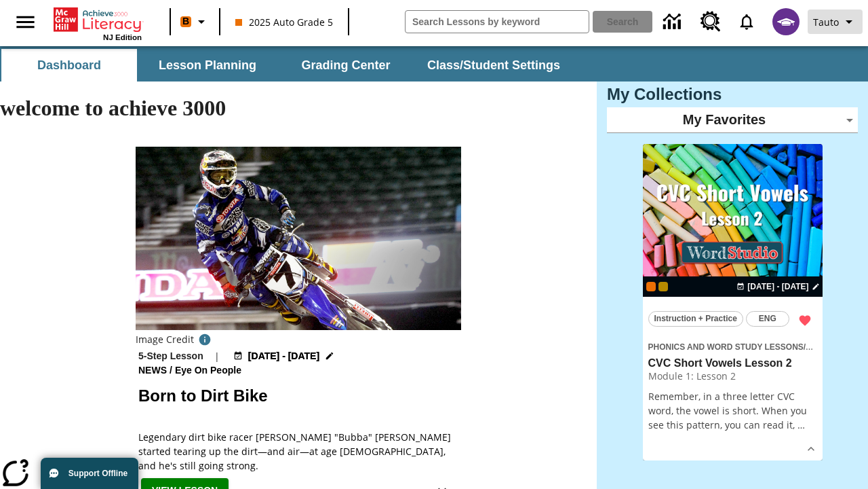 This screenshot has height=489, width=868. I want to click on span: News, so click(154, 371).